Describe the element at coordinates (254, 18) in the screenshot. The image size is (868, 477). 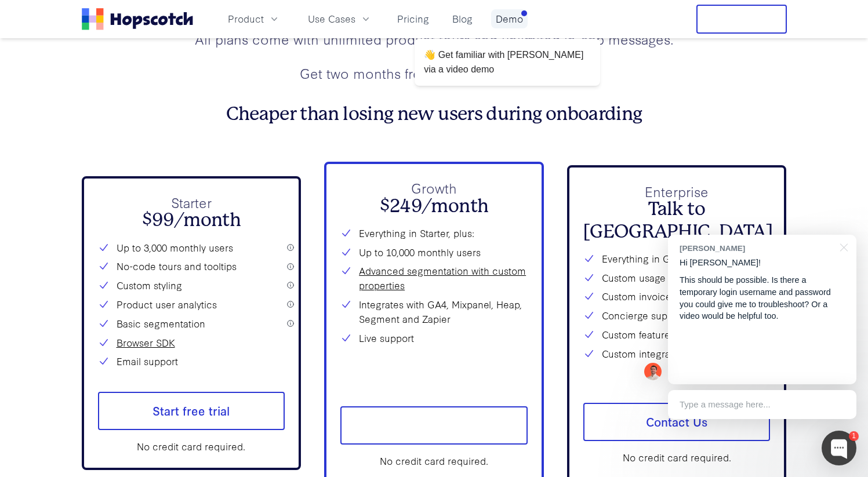
I see `button: Product` at that location.